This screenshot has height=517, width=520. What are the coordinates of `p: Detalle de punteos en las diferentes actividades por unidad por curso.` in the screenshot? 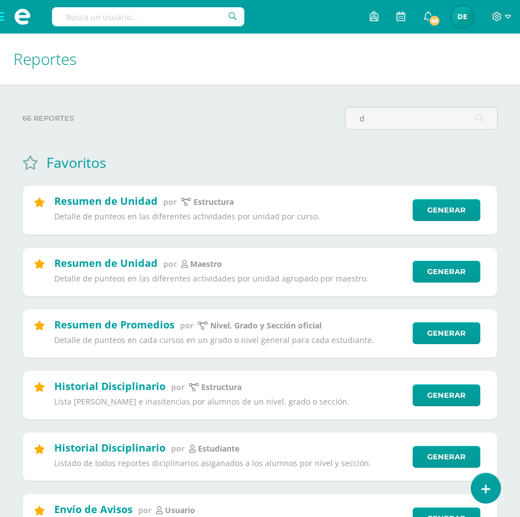 It's located at (230, 216).